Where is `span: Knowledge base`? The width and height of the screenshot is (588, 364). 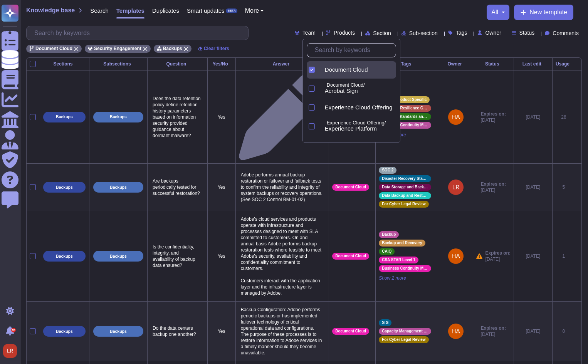
span: Knowledge base is located at coordinates (50, 11).